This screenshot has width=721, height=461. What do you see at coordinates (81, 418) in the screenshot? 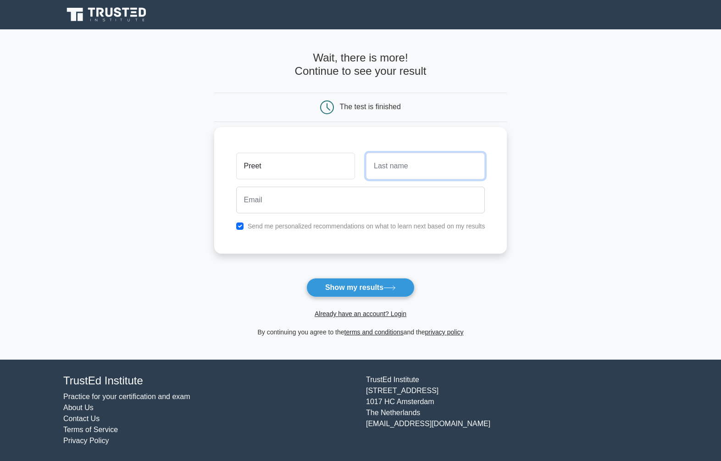
I see `a: Contact Us` at bounding box center [81, 418].